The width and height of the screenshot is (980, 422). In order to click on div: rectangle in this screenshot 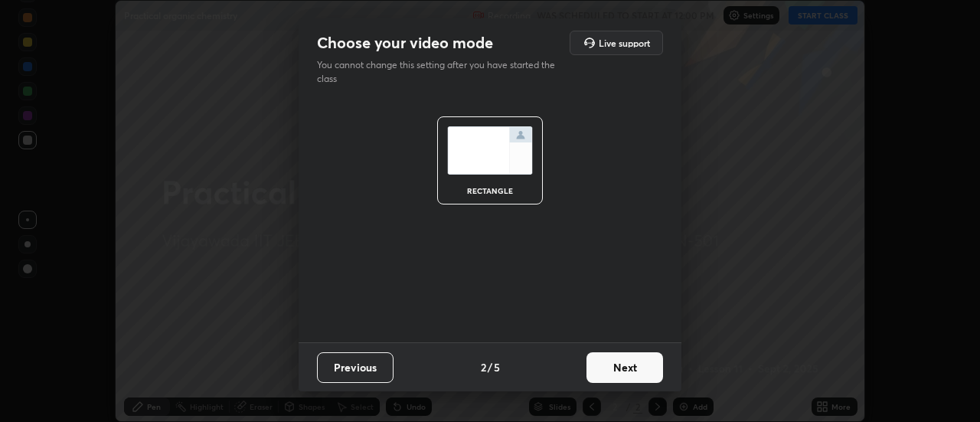, I will do `click(490, 191)`.